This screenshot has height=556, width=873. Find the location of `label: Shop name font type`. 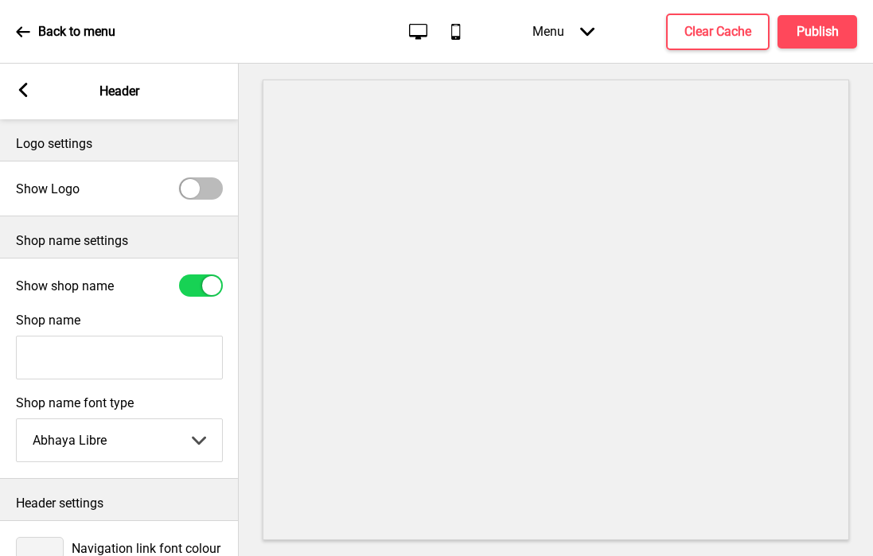

label: Shop name font type is located at coordinates (119, 403).